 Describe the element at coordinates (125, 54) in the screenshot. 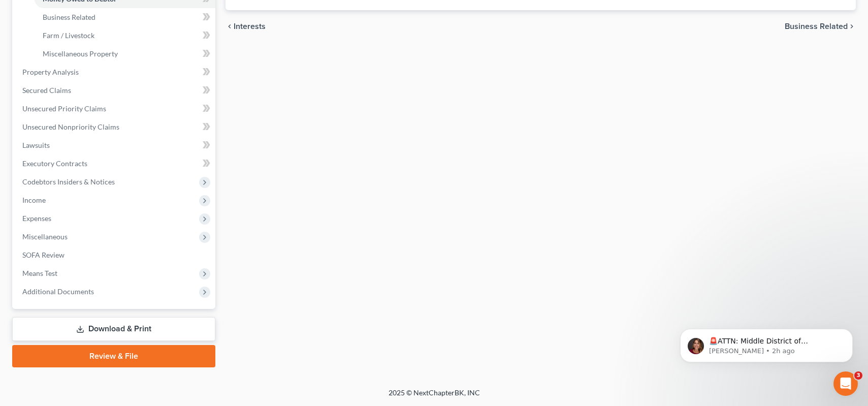

I see `a: Miscellaneous Property` at that location.